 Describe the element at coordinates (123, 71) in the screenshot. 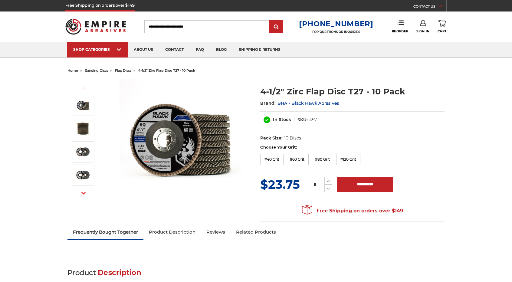

I see `a: flap discs` at that location.